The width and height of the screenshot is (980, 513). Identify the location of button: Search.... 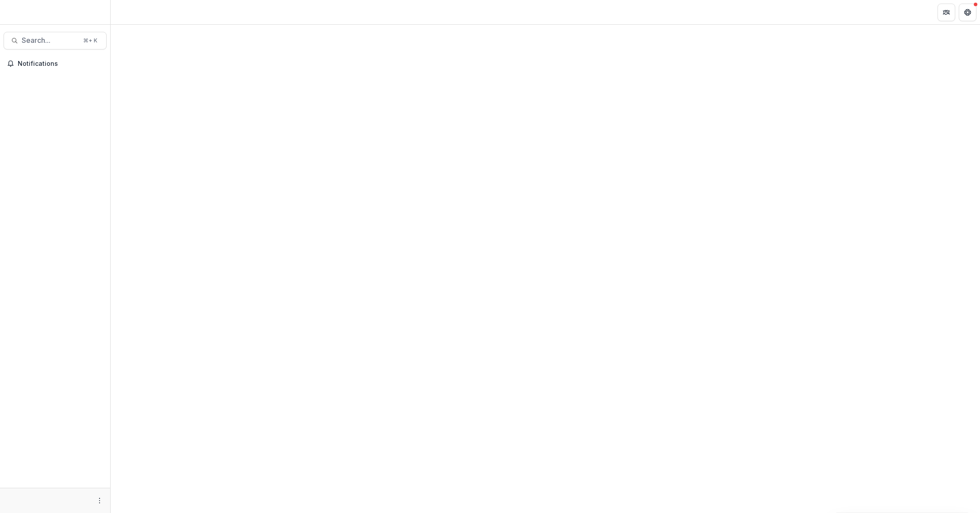
(55, 41).